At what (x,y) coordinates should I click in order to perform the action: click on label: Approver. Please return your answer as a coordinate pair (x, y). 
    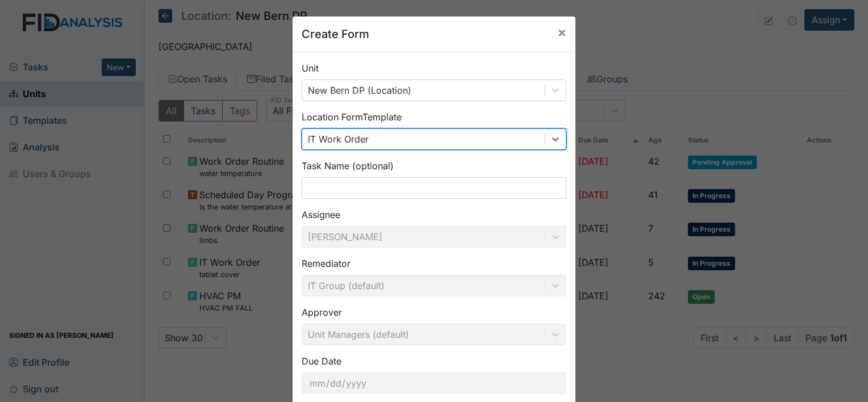
    Looking at the image, I should click on (321, 312).